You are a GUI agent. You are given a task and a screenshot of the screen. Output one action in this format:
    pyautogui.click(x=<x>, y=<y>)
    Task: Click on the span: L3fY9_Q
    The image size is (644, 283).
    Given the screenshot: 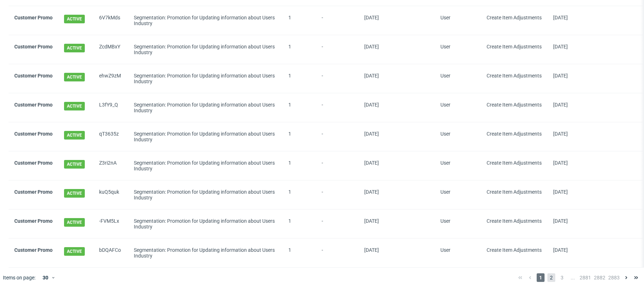 What is the action you would take?
    pyautogui.click(x=111, y=108)
    